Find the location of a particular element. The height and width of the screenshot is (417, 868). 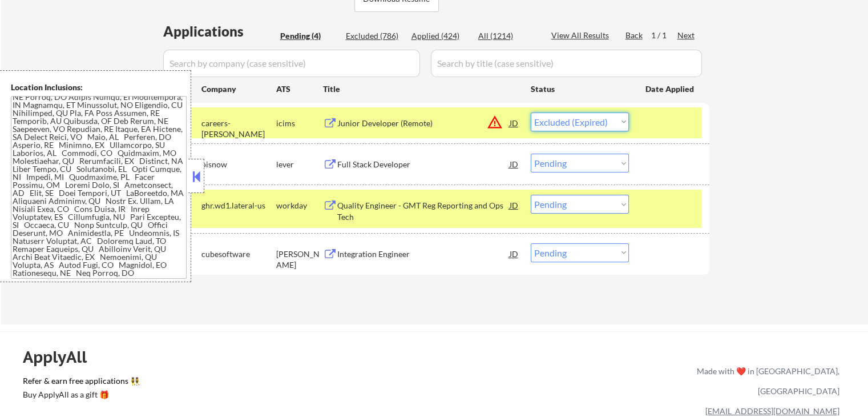

div: Title is located at coordinates (421, 89).